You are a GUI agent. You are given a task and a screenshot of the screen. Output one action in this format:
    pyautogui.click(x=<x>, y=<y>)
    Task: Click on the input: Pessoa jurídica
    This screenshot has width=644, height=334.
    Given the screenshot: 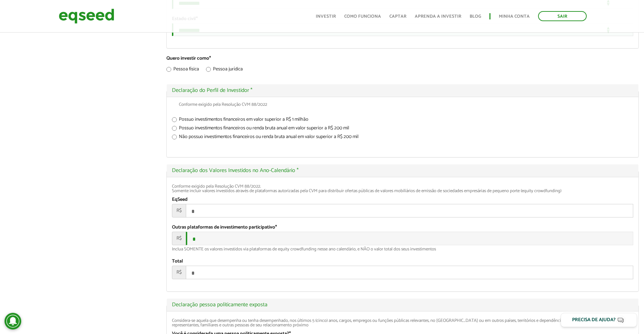 What is the action you would take?
    pyautogui.click(x=209, y=70)
    